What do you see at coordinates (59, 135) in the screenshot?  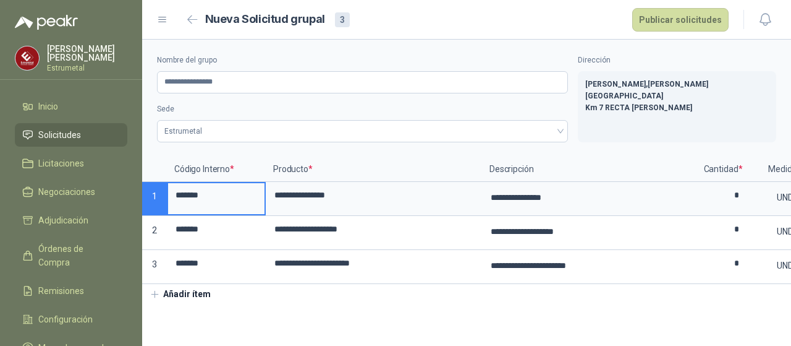 I see `span: Solicitudes` at bounding box center [59, 135].